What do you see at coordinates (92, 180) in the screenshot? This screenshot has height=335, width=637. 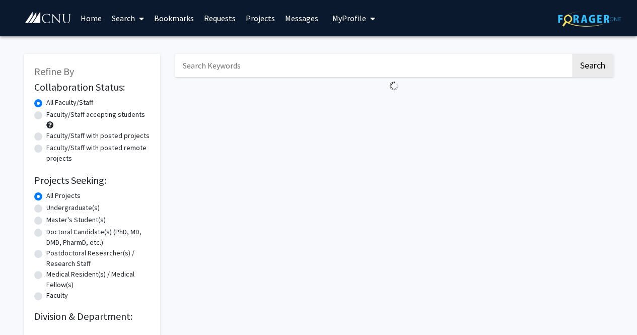 I see `h2: Projects Seeking:` at bounding box center [92, 180].